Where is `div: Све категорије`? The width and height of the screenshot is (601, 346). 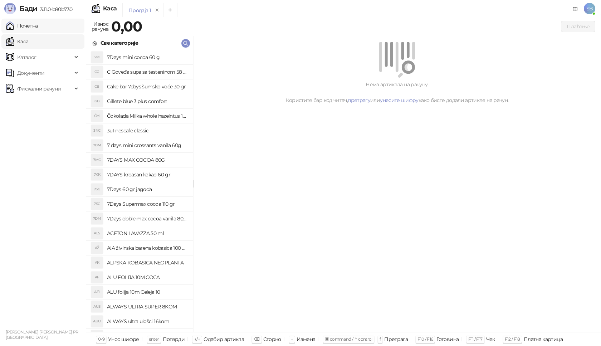
div: Све категорије is located at coordinates (119, 43).